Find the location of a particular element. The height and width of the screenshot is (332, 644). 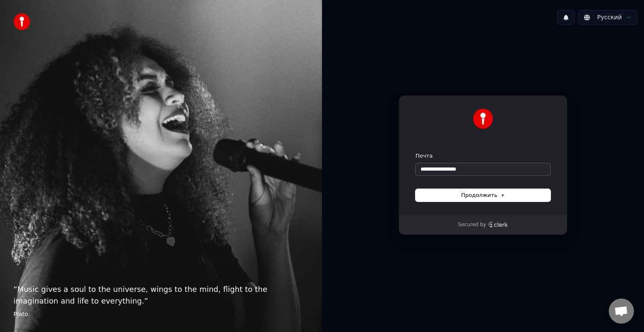

label: Почта is located at coordinates (424, 157).